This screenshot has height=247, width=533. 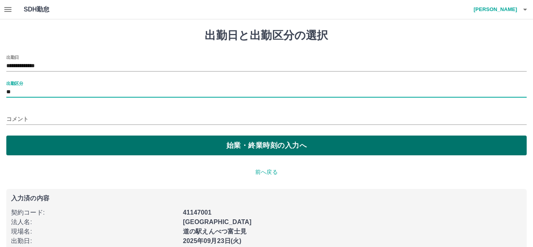 What do you see at coordinates (266, 145) in the screenshot?
I see `button: 始業・終業時刻の入力へ` at bounding box center [266, 145].